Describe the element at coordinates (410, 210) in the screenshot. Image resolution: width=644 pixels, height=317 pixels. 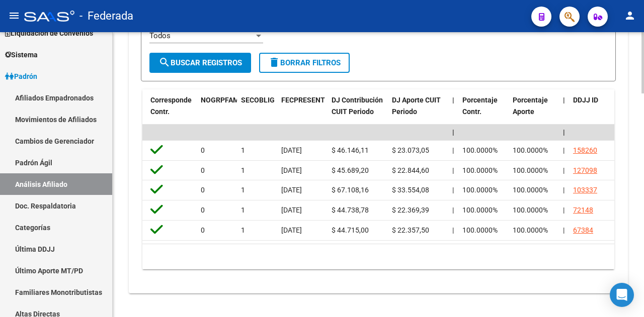
I see `span: $ 22.369,39` at that location.